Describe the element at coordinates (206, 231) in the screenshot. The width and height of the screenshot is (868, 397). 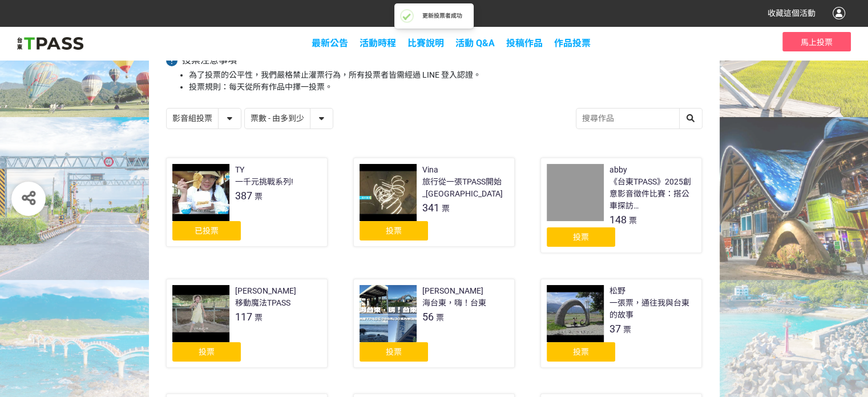
I see `span: 已投票` at that location.